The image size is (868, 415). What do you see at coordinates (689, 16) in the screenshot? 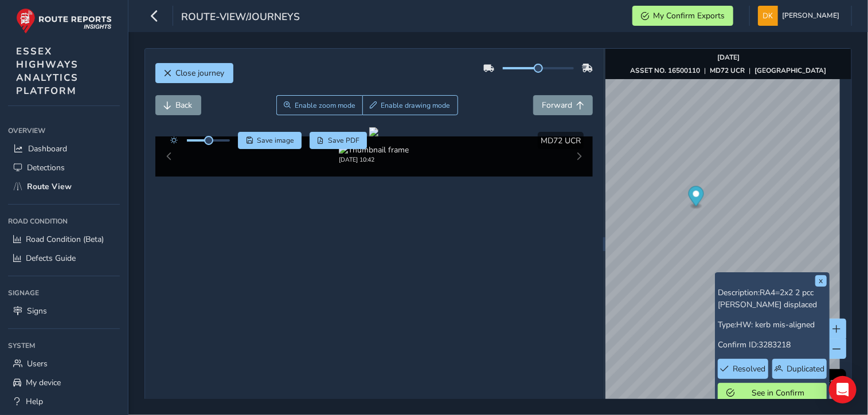
I see `span: My Confirm Exports` at bounding box center [689, 16].